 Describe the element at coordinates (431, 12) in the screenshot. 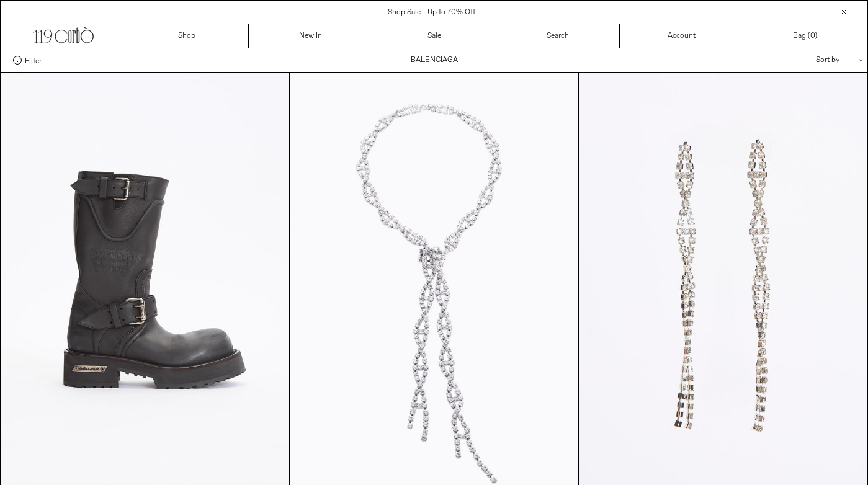

I see `a: Shop Sale - Up to 70% Off` at that location.